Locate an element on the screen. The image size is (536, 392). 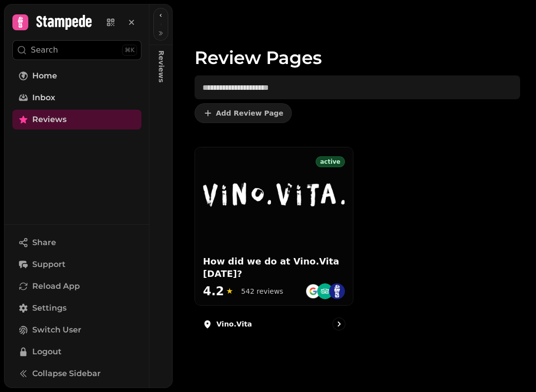
svg: go to is located at coordinates (339, 324).